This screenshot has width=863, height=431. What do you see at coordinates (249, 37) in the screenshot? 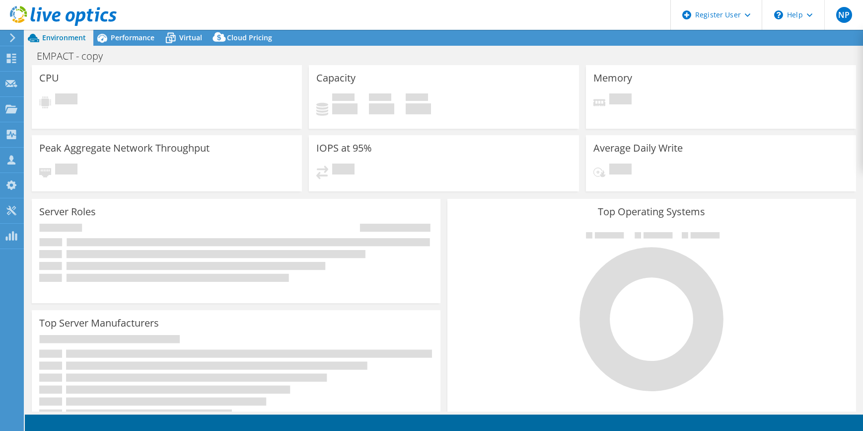
I see `span: Cloud Pricing` at bounding box center [249, 37].